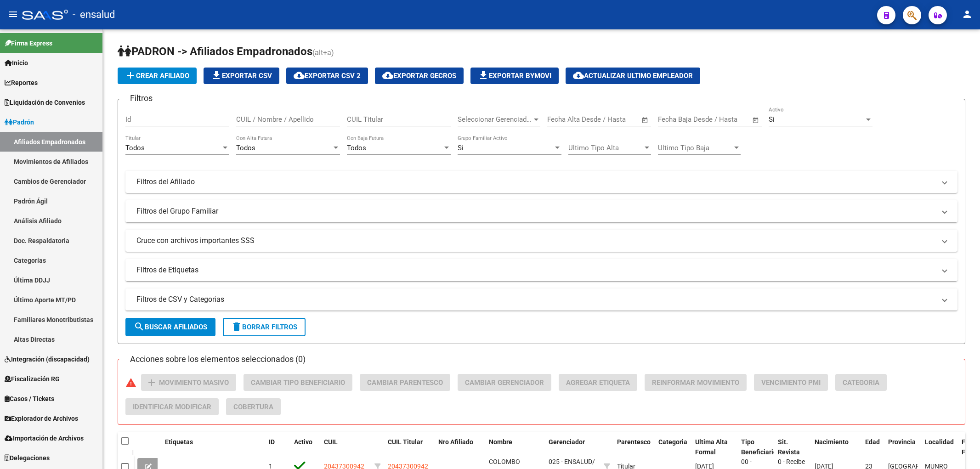 This screenshot has width=980, height=469. Describe the element at coordinates (873, 447) in the screenshot. I see `datatable-header-cell: Edad` at that location.